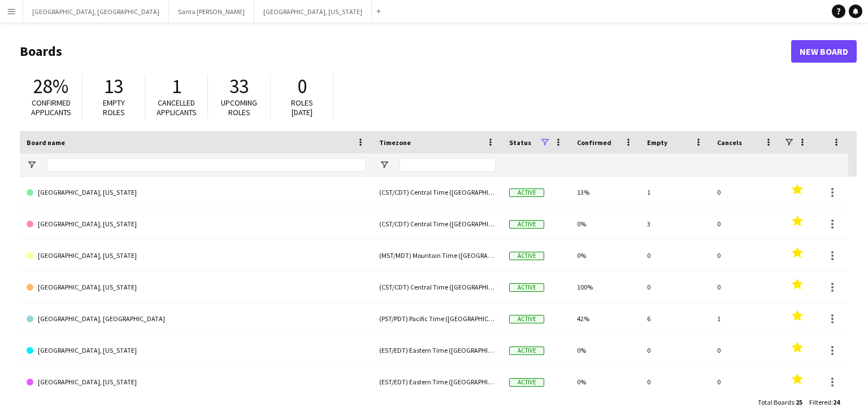  Describe the element at coordinates (113, 86) in the screenshot. I see `span: 13` at that location.